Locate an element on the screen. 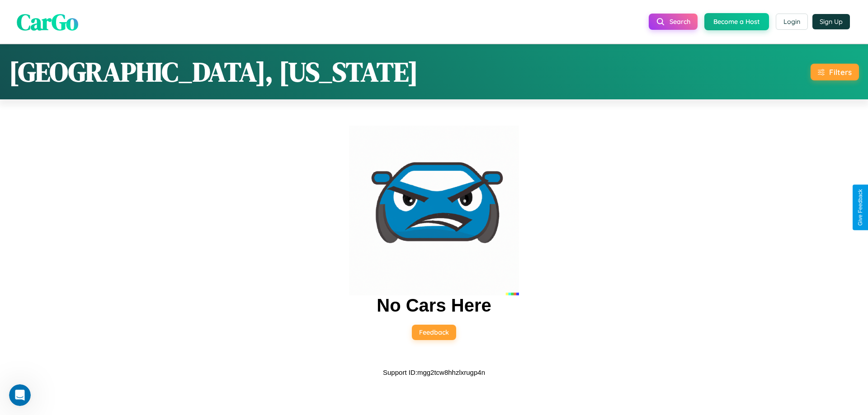 This screenshot has width=868, height=415. button: Filters is located at coordinates (835, 71).